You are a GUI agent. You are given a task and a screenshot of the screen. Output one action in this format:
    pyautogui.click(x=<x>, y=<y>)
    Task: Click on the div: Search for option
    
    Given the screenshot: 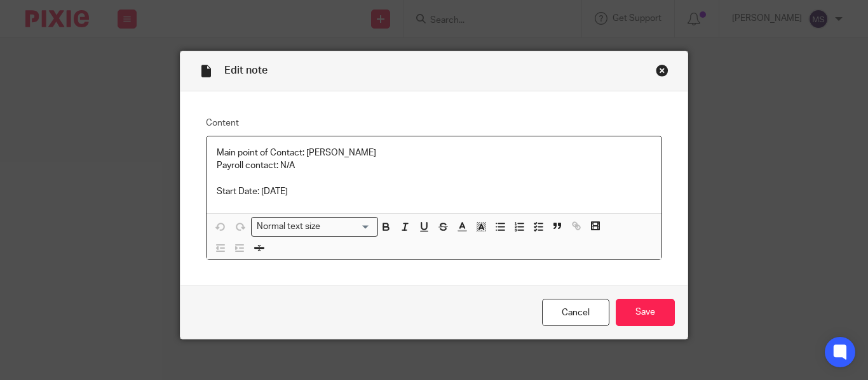 What is the action you would take?
    pyautogui.click(x=314, y=227)
    